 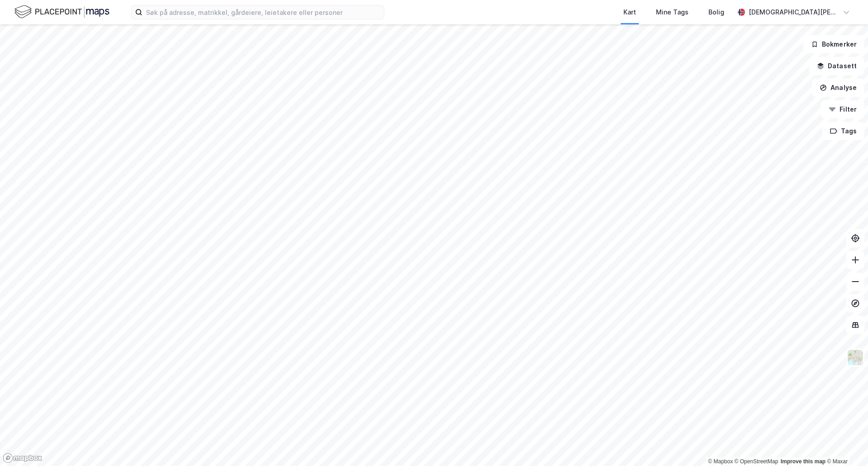 I want to click on img: logo.f888ab2527a4732fd821a326f86c7f29.svg, so click(x=62, y=12).